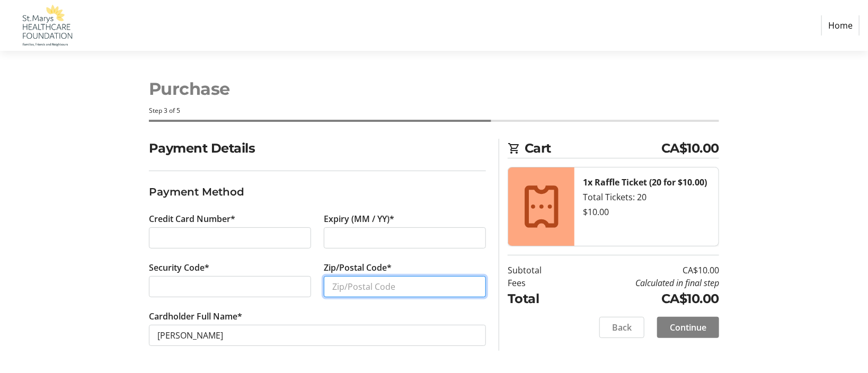 Image resolution: width=868 pixels, height=373 pixels. Describe the element at coordinates (358, 219) in the screenshot. I see `label: Expiry (MM / YY)*` at that location.